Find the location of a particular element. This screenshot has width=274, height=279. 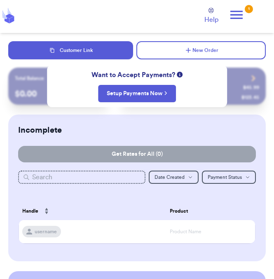

a: Help is located at coordinates (211, 16).